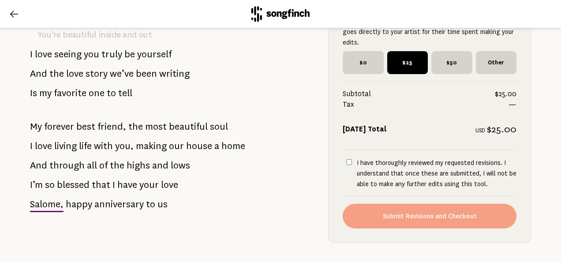  Describe the element at coordinates (59, 127) in the screenshot. I see `span: forever` at that location.